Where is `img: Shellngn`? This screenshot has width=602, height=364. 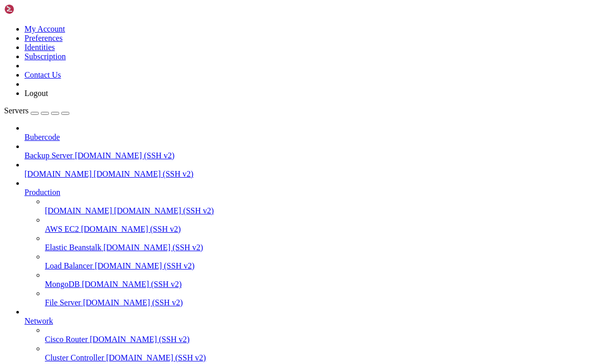
img: Shellngn is located at coordinates (33, 9).